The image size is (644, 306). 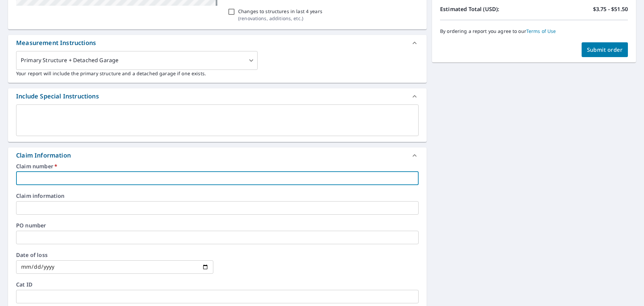 What do you see at coordinates (137, 60) in the screenshot?
I see `div: Primary Structure + Detached Garage` at bounding box center [137, 60].